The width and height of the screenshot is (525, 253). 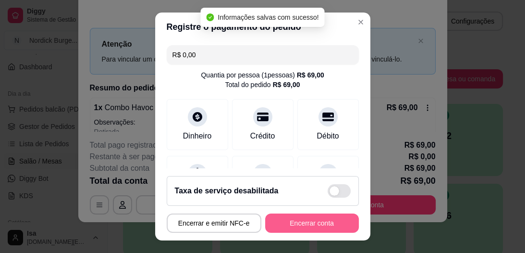 What do you see at coordinates (262, 75) in the screenshot?
I see `div: Quantia por pessoa ( 1 pessoas)` at bounding box center [262, 75].